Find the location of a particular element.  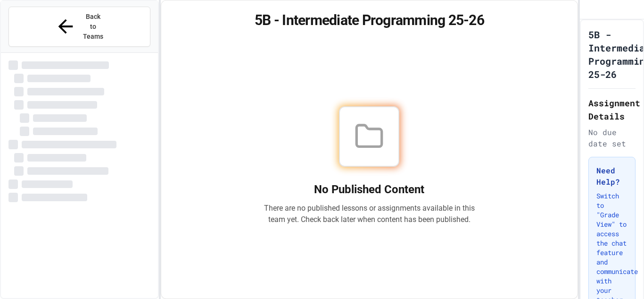

h2: No Published Content is located at coordinates (369, 190).